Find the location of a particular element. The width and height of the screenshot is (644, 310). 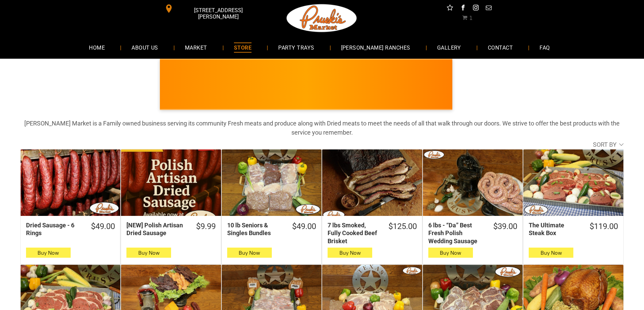

a: STORE is located at coordinates (243, 47).